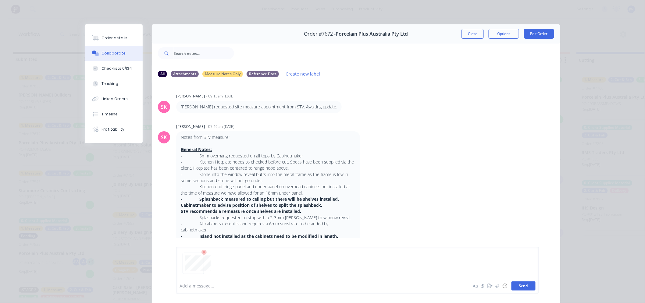  What do you see at coordinates (241, 211) in the screenshot?
I see `strong: STV recommends a remeasure once shelves are installed.` at bounding box center [241, 211].